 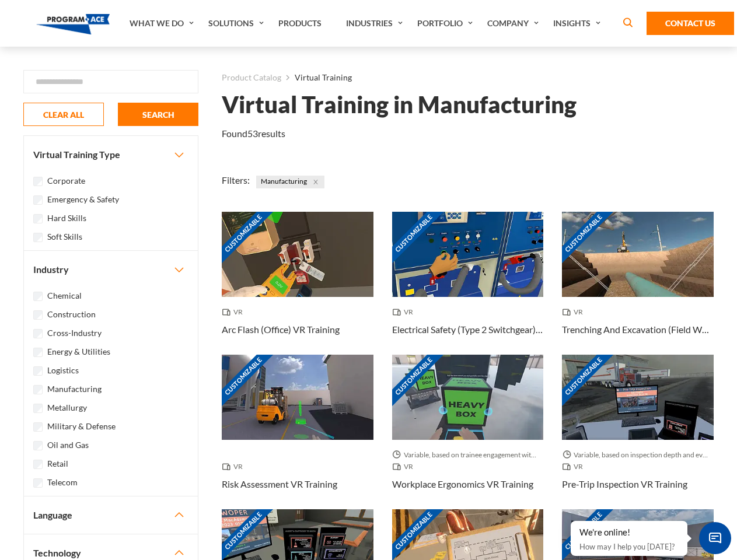 I want to click on label: Manufacturing, so click(x=74, y=389).